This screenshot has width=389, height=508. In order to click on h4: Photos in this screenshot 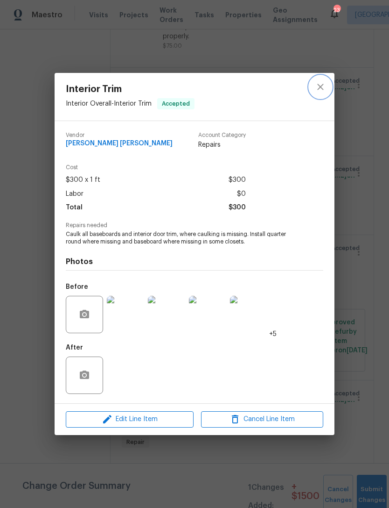, I will do `click(195, 262)`.